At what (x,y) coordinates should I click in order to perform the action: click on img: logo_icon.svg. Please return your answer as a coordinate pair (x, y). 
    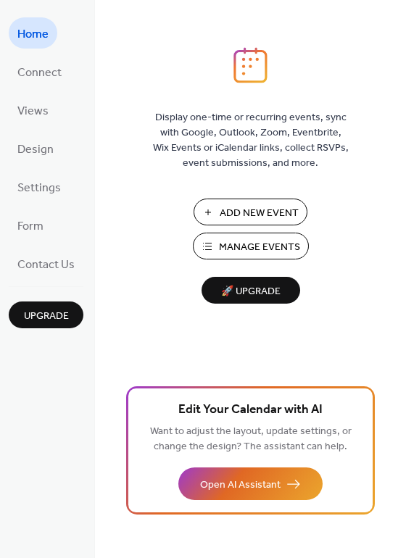
    Looking at the image, I should click on (250, 65).